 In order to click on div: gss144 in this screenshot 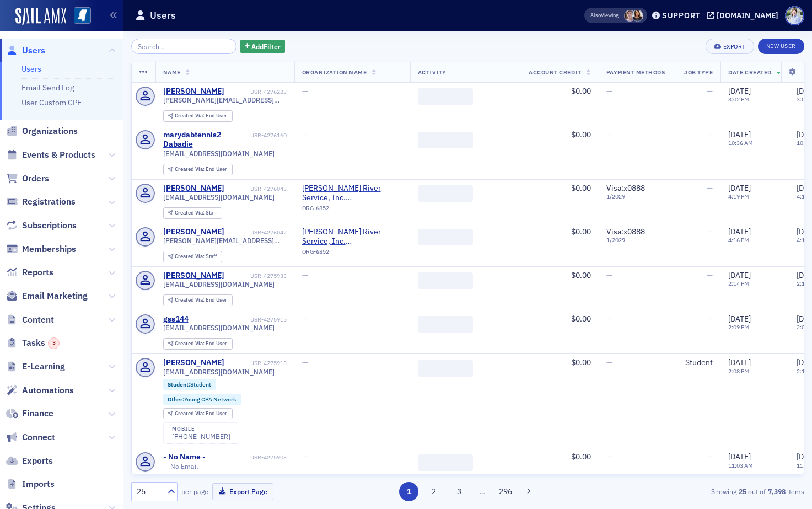, I will do `click(176, 319)`.